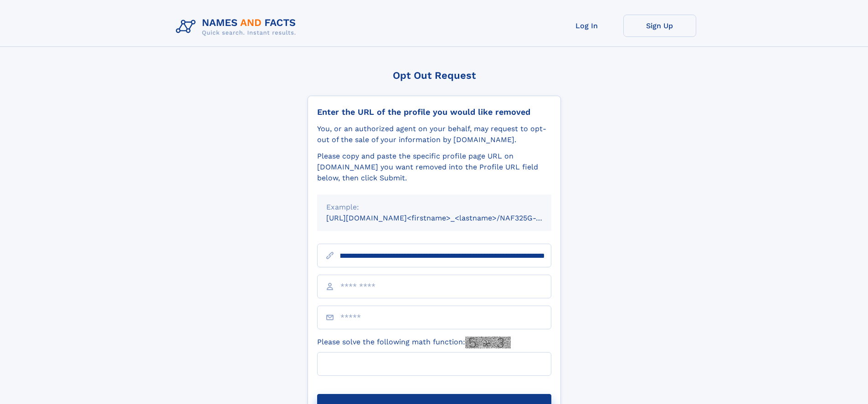 The width and height of the screenshot is (868, 404). I want to click on div: Example:, so click(434, 207).